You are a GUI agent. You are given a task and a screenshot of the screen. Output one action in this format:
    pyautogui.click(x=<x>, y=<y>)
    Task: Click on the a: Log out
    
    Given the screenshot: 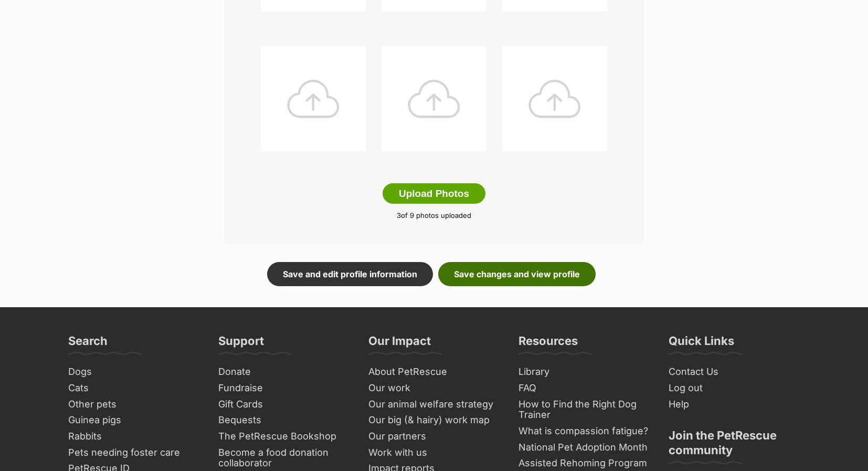 What is the action you would take?
    pyautogui.click(x=734, y=388)
    